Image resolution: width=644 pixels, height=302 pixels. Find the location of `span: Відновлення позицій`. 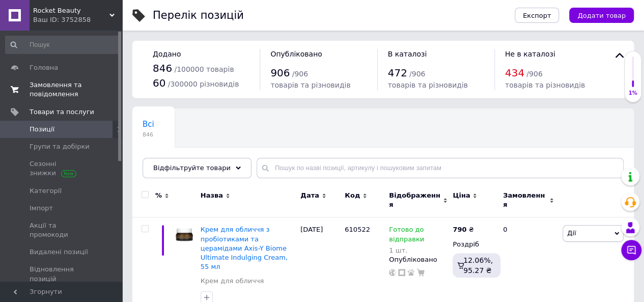

span: Відновлення позицій is located at coordinates (61, 274).